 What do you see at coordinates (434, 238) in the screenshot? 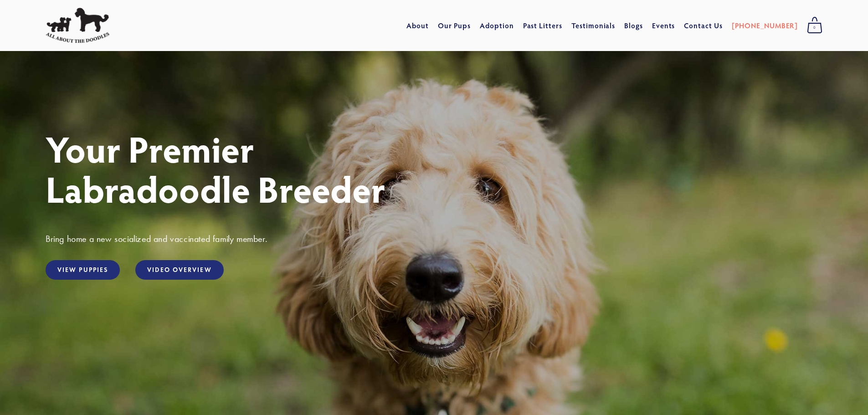
I see `h3: Bring home a new socialized and vaccinated family member.` at bounding box center [434, 238].